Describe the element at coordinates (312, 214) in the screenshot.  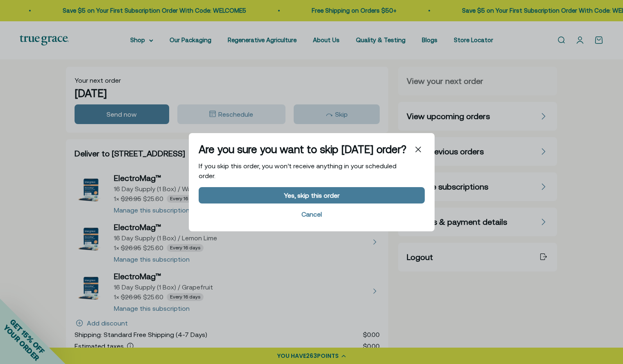
I see `span: Cancel` at that location.